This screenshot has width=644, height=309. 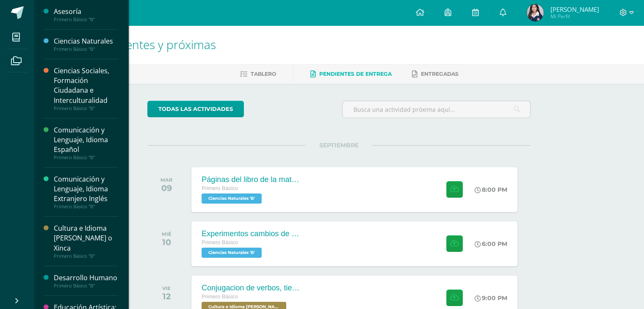 I want to click on div: Conjugacion de verbos, tiempo pasado en Kaqchikel, so click(x=252, y=288).